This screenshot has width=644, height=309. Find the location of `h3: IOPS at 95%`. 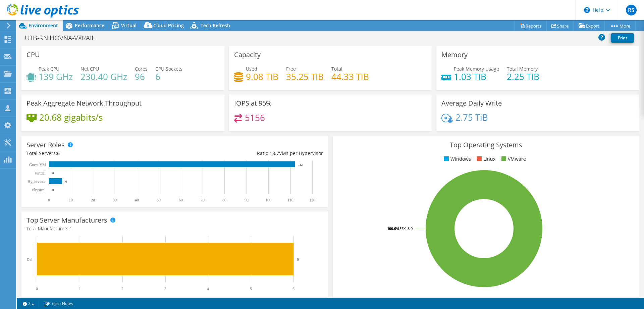

h3: IOPS at 95% is located at coordinates (253, 103).